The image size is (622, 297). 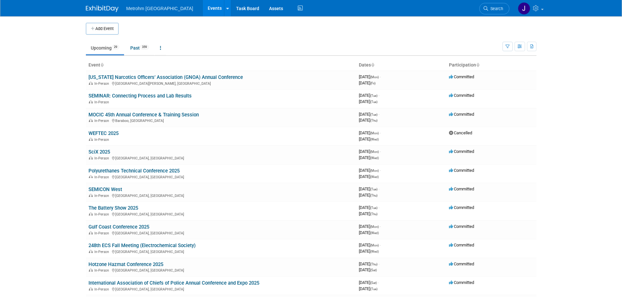 I want to click on span: 29, so click(x=116, y=47).